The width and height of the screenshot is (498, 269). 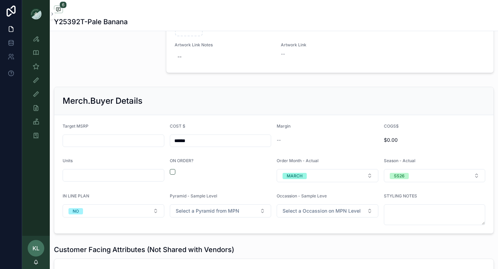 What do you see at coordinates (58, 10) in the screenshot?
I see `button: 6` at bounding box center [58, 10].